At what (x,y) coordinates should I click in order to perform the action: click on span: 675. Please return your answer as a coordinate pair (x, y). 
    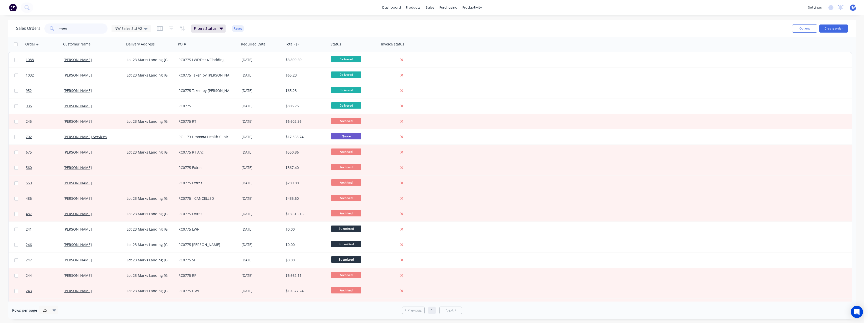
    Looking at the image, I should click on (29, 152).